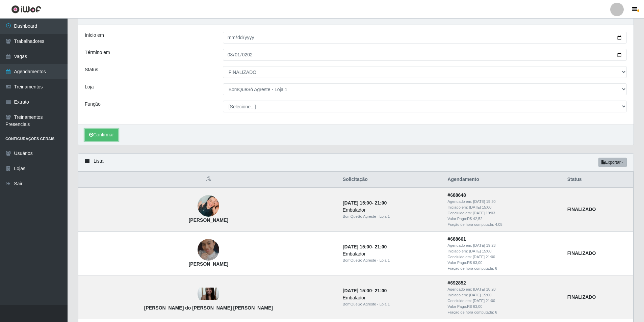  I want to click on th: Agendamento, so click(503, 179).